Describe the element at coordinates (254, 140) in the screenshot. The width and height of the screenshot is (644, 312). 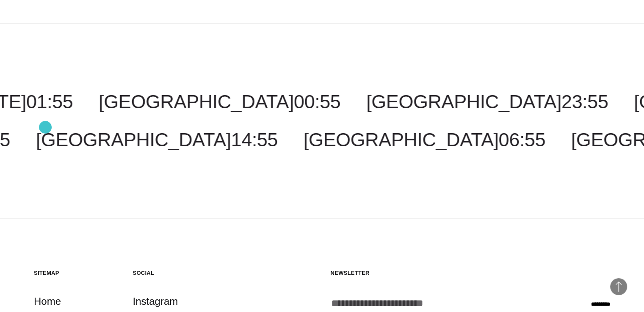
I see `span: 14:55` at that location.